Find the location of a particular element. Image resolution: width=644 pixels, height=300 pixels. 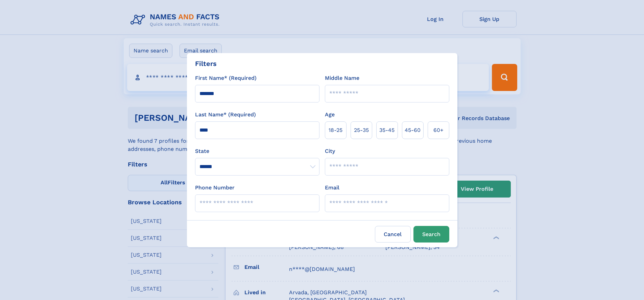

span: 25‑35 is located at coordinates (361, 130).